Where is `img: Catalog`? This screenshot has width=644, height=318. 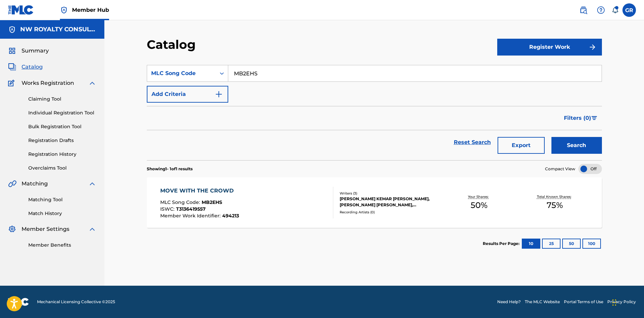
img: Catalog is located at coordinates (12, 67).